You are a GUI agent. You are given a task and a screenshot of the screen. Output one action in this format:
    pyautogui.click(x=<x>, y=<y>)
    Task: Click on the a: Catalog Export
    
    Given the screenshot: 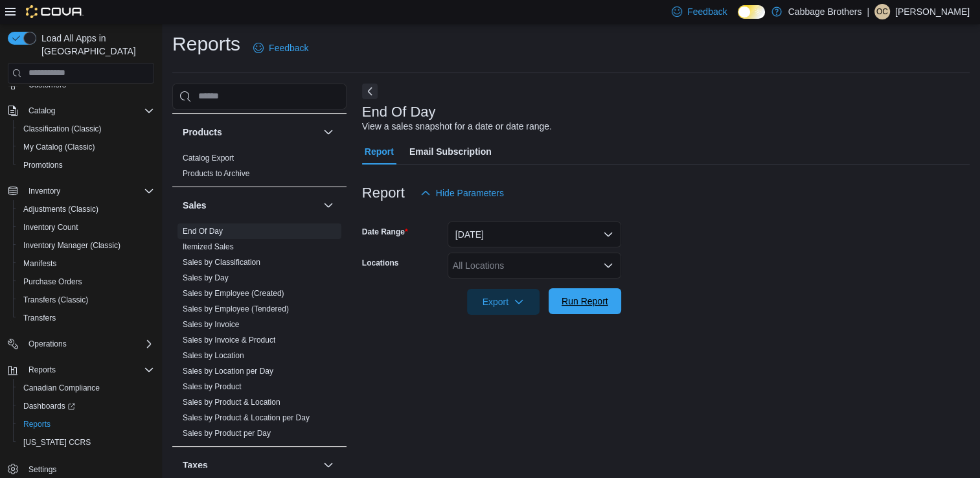 What is the action you would take?
    pyautogui.click(x=208, y=158)
    